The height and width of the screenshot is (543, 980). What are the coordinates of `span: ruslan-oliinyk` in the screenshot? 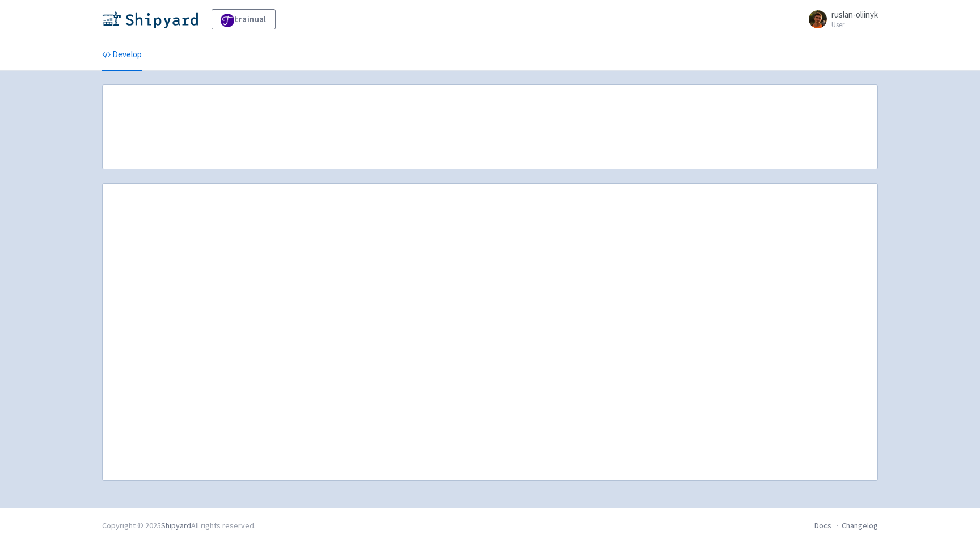 It's located at (854, 15).